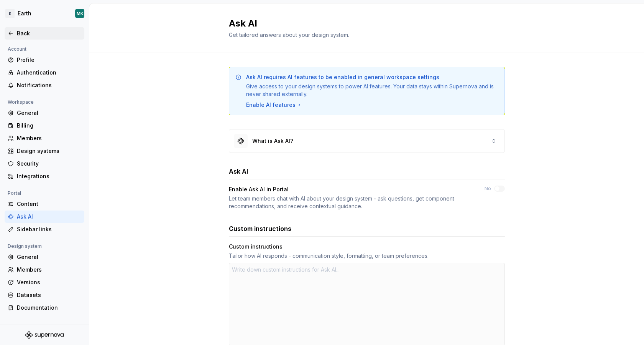  I want to click on a: Documentation, so click(44, 307).